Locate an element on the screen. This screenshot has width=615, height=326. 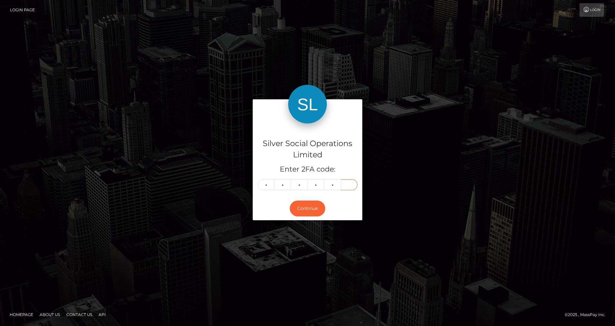
a: API is located at coordinates (102, 314).